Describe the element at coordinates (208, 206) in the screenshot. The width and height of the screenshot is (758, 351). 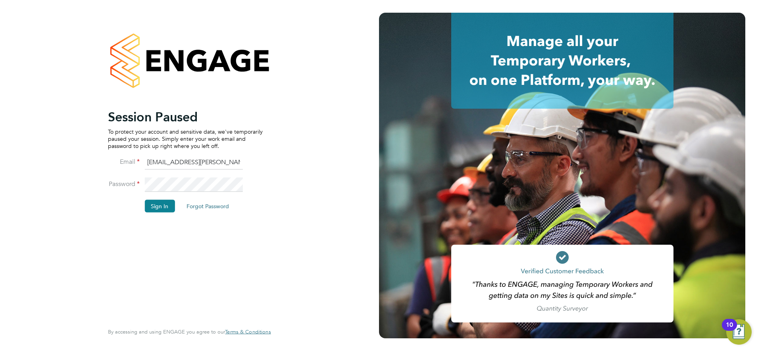
I see `button: Forgot Password` at that location.